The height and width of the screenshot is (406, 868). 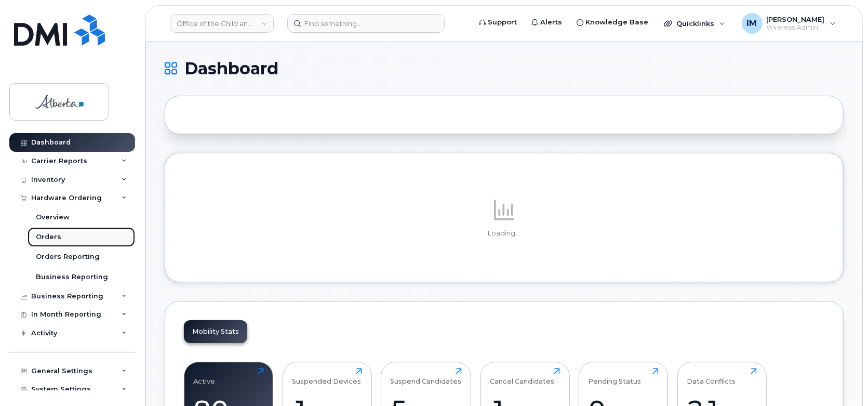 I want to click on p: Loading..., so click(x=504, y=234).